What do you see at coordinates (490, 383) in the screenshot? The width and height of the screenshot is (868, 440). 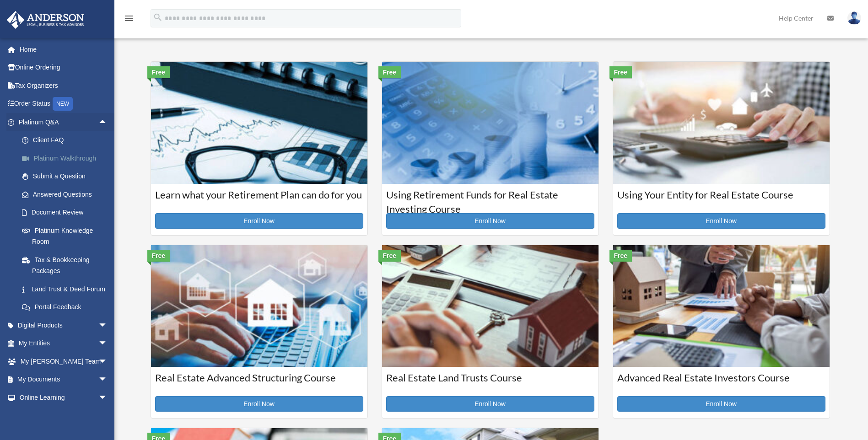 I see `h3: Real Estate Land Trusts Course` at bounding box center [490, 383].